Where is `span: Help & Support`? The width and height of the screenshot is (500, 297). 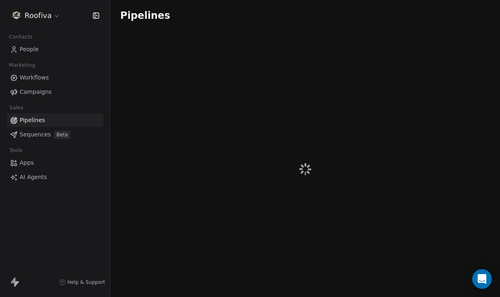 span: Help & Support is located at coordinates (86, 282).